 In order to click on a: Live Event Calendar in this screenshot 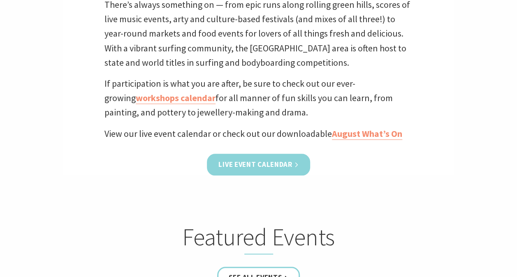, I will do `click(258, 164)`.